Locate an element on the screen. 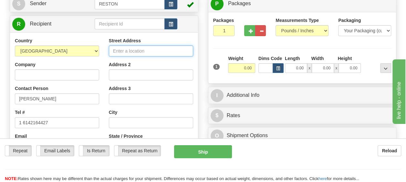  a: here is located at coordinates (322, 179).